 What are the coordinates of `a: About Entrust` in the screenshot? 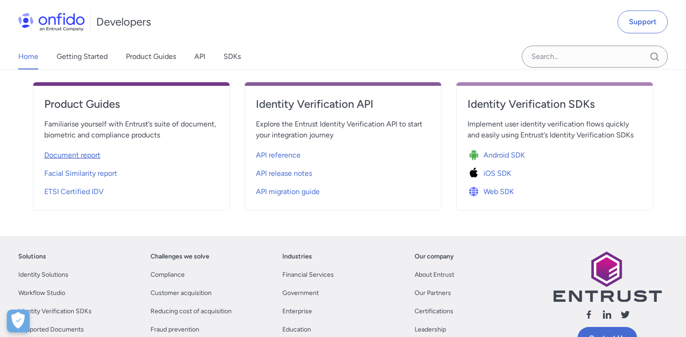 It's located at (435, 275).